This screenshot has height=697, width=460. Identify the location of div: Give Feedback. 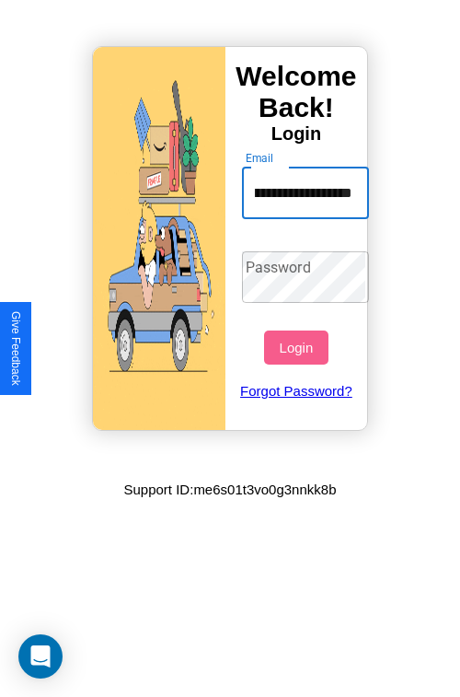
(16, 348).